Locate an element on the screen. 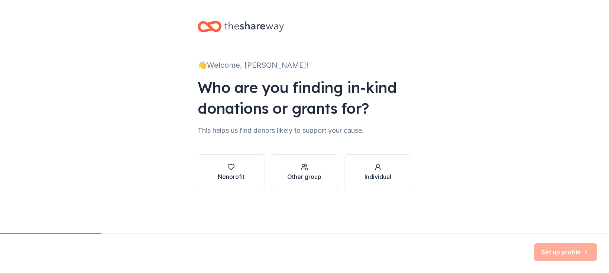  button: Individual is located at coordinates (378, 172).